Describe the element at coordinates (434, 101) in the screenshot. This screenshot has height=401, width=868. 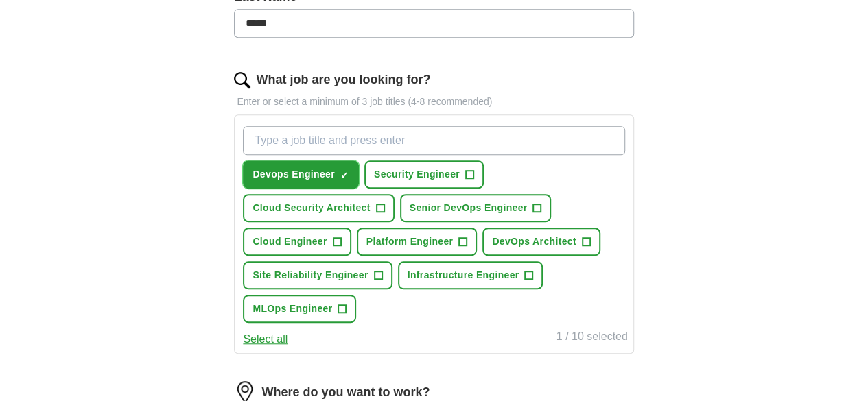
I see `p: Enter or select a minimum of 3 job titles (4-8 recommended)` at that location.